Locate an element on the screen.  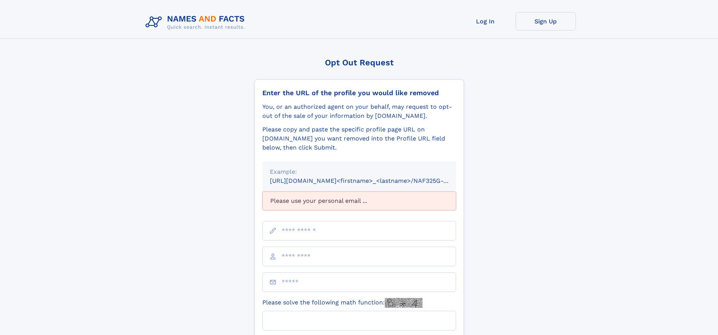
a: Log In is located at coordinates (486, 21).